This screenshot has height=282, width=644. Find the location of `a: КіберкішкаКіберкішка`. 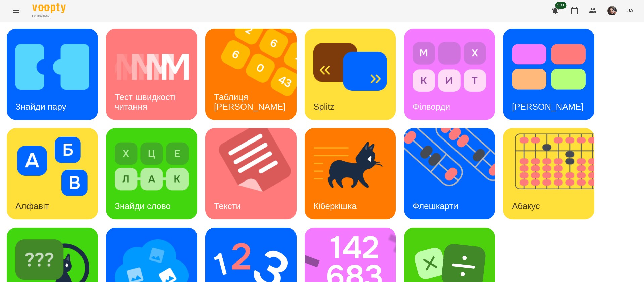

a: КіберкішкаКіберкішка is located at coordinates (350, 174).